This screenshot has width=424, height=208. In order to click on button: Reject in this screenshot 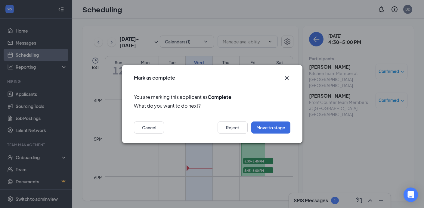, I will do `click(233, 127)`.